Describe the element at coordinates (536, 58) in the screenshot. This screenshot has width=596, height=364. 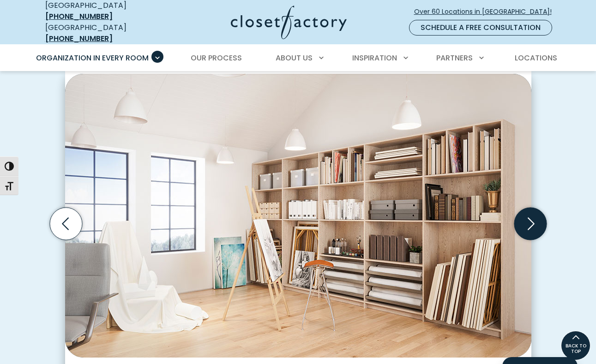
I see `span: Locations` at that location.